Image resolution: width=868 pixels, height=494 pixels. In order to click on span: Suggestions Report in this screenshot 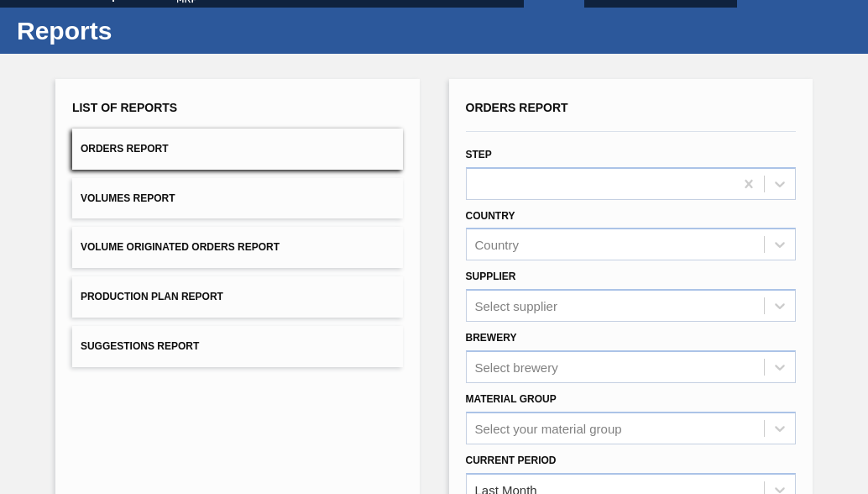, I will do `click(140, 347)`.